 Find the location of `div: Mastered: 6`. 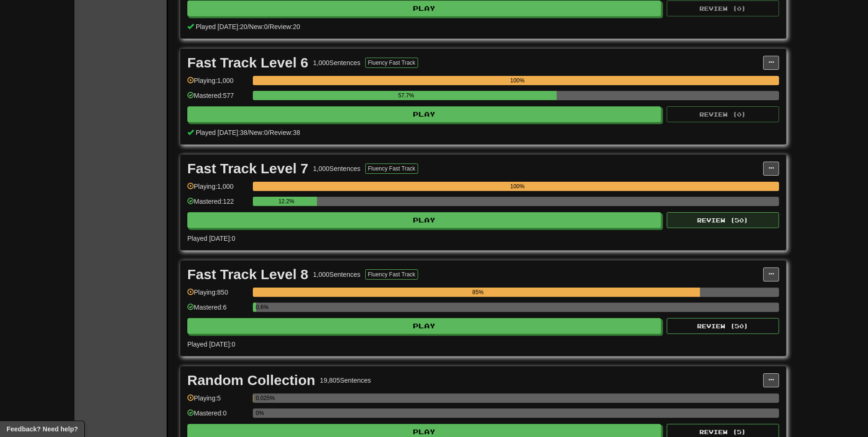

div: Mastered: 6 is located at coordinates (218, 311).